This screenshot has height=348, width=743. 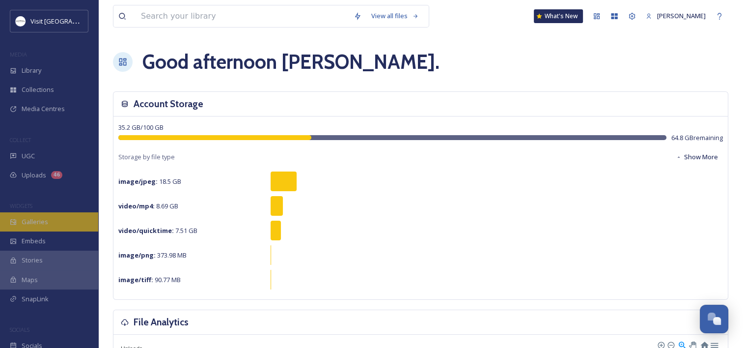 I want to click on span: Media Centres, so click(x=43, y=109).